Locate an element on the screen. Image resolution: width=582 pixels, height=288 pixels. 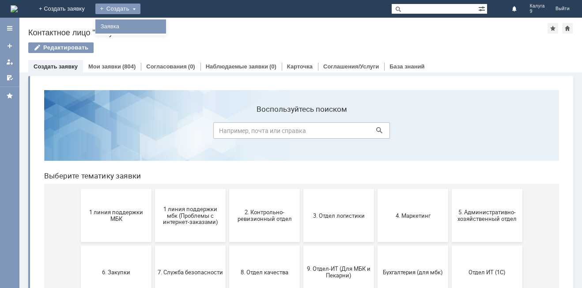
span: 9. Отдел-ИТ (Для МБК и Пекарни) is located at coordinates (302, 189).